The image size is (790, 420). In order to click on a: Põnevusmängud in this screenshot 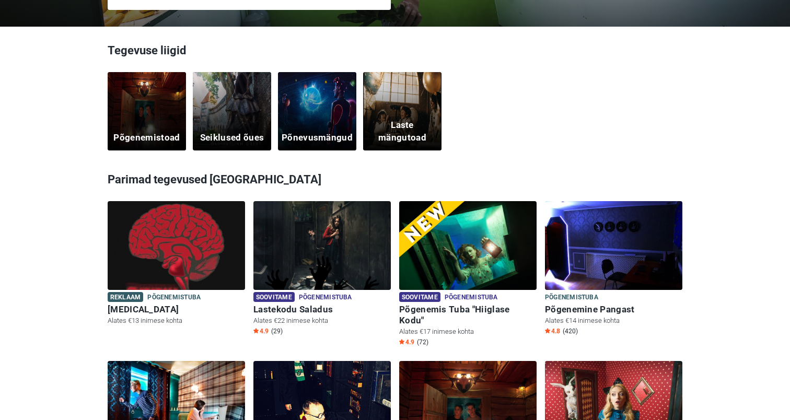, I will do `click(317, 111)`.